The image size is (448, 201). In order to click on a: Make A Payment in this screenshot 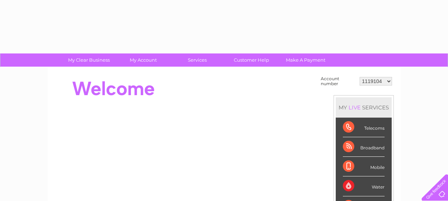, I will do `click(305, 60)`.